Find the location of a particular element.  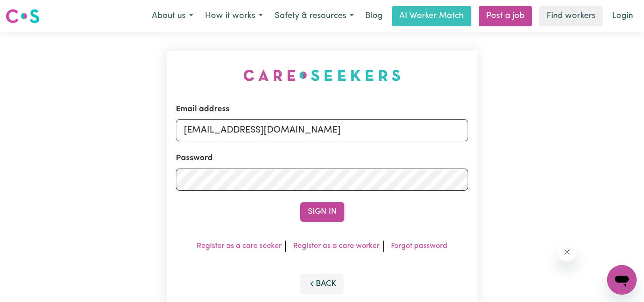

a: Post a job is located at coordinates (505, 16).